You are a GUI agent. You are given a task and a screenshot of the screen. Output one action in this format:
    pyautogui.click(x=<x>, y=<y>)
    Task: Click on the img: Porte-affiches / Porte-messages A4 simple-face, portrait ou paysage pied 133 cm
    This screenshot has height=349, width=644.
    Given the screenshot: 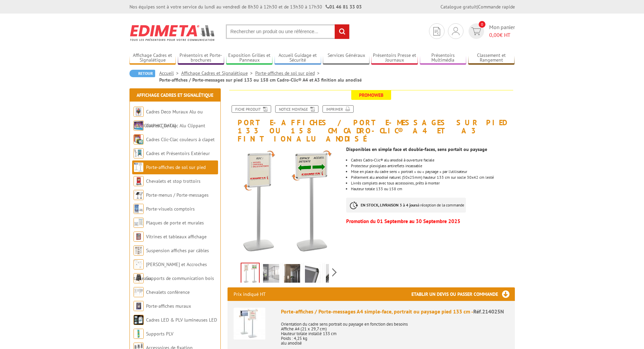 What is the action you would take?
    pyautogui.click(x=249, y=324)
    